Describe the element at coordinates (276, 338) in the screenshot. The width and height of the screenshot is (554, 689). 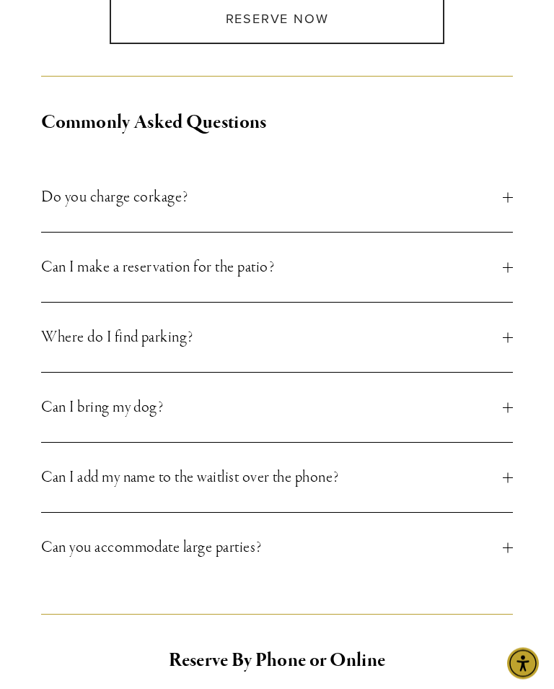
I see `button: Where do I find parking?` at that location.